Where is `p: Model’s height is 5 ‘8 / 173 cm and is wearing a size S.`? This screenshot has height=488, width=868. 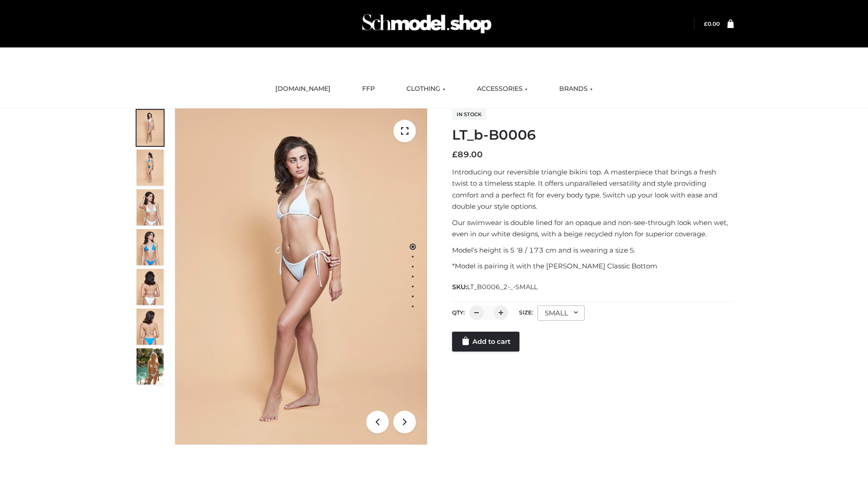 p: Model’s height is 5 ‘8 / 173 cm and is wearing a size S. is located at coordinates (593, 251).